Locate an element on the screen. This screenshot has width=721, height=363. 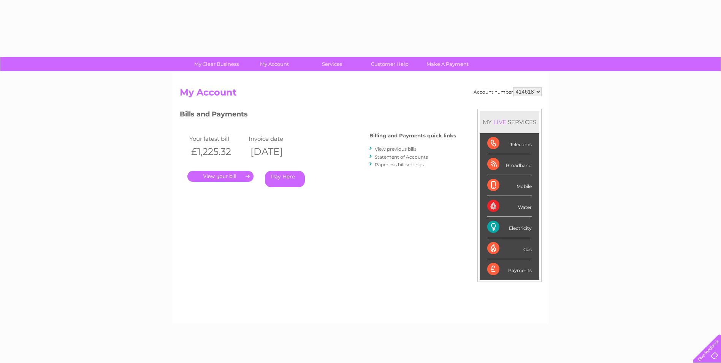
td: Invoice date is located at coordinates (276, 138).